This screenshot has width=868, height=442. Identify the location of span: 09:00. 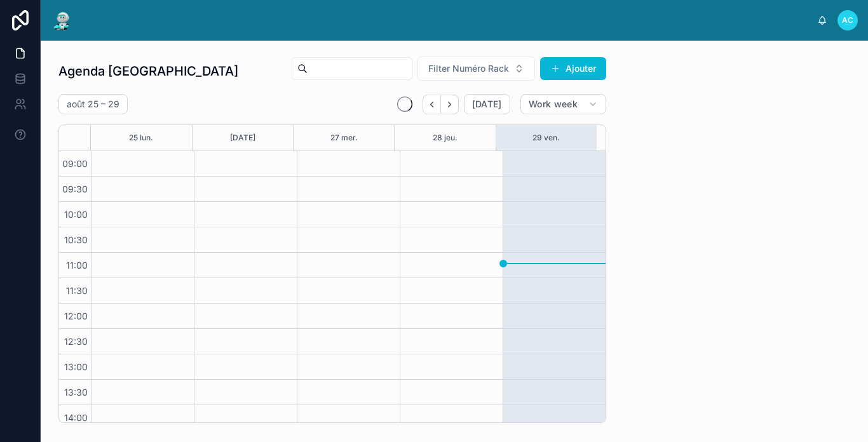
(75, 163).